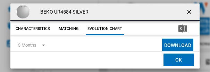 The height and width of the screenshot is (72, 210). What do you see at coordinates (190, 12) in the screenshot?
I see `button: getI18NText('BUTTONS.CLOSE_DIALOG')` at bounding box center [190, 12].